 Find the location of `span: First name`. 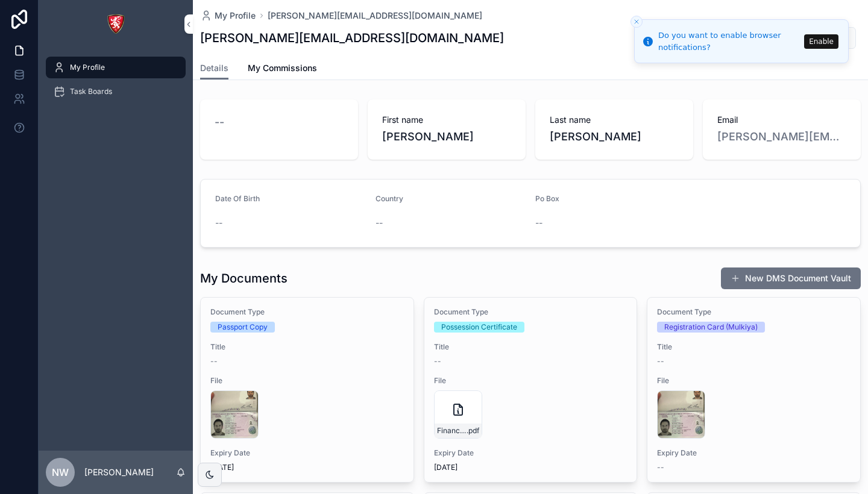

span: First name is located at coordinates (447, 120).